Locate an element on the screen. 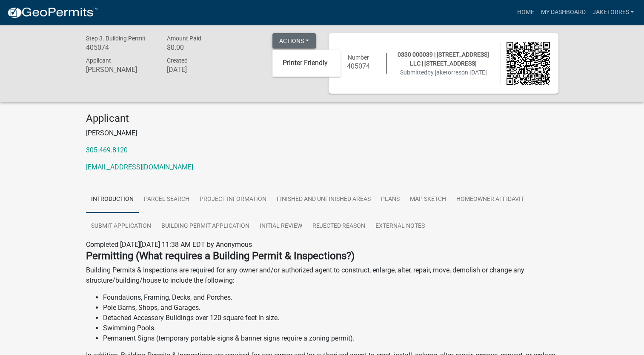  h6: $0.00 is located at coordinates (201, 48).